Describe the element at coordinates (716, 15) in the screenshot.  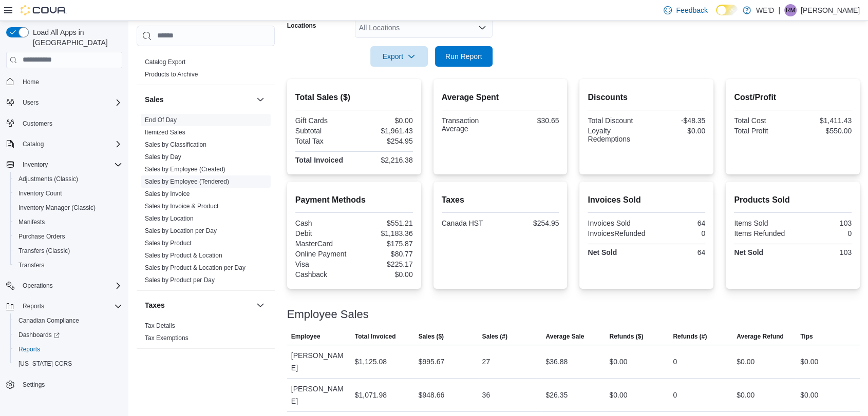
I see `span: Dark Mode` at that location.